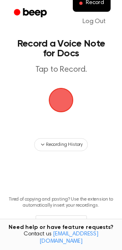  Describe the element at coordinates (64, 145) in the screenshot. I see `span: Recording History` at that location.